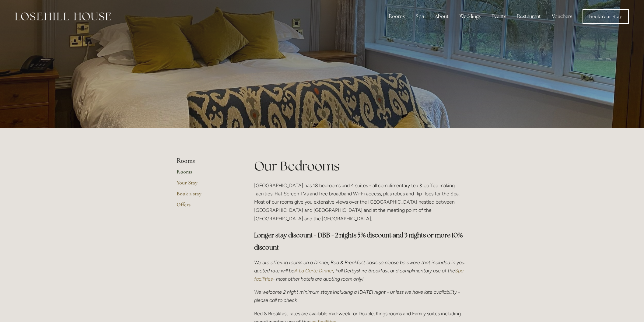 Image resolution: width=644 pixels, height=322 pixels. What do you see at coordinates (206, 174) in the screenshot?
I see `a: Rooms` at bounding box center [206, 174].